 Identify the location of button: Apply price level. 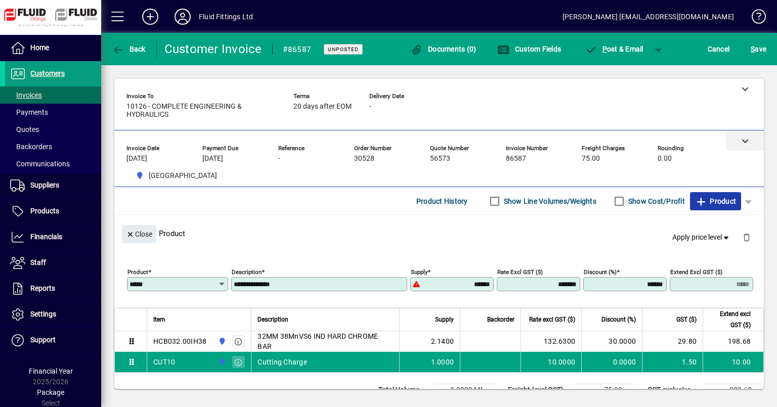
(702, 238).